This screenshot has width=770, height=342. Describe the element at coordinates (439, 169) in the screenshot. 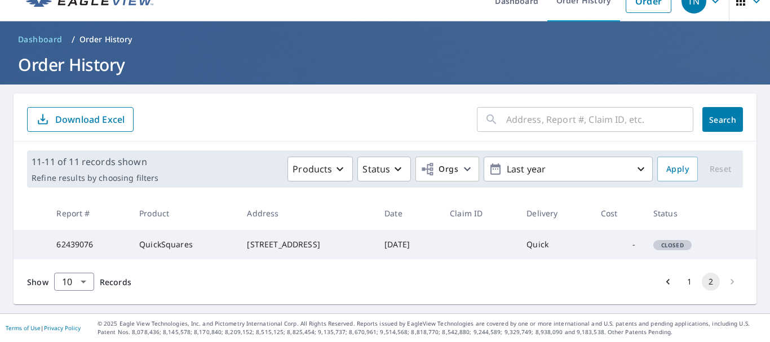

I see `span: Orgs` at that location.